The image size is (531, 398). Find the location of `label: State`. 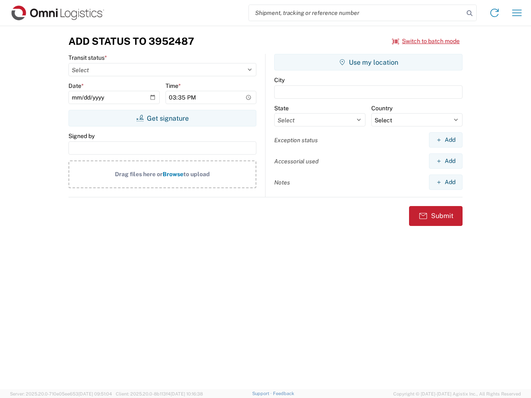

label: State is located at coordinates (281, 108).